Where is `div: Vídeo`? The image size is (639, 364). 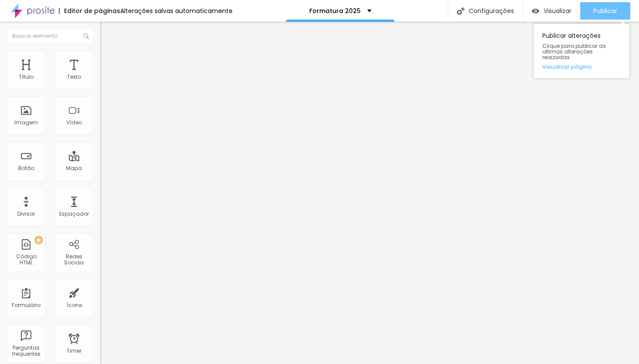 div: Vídeo is located at coordinates (74, 123).